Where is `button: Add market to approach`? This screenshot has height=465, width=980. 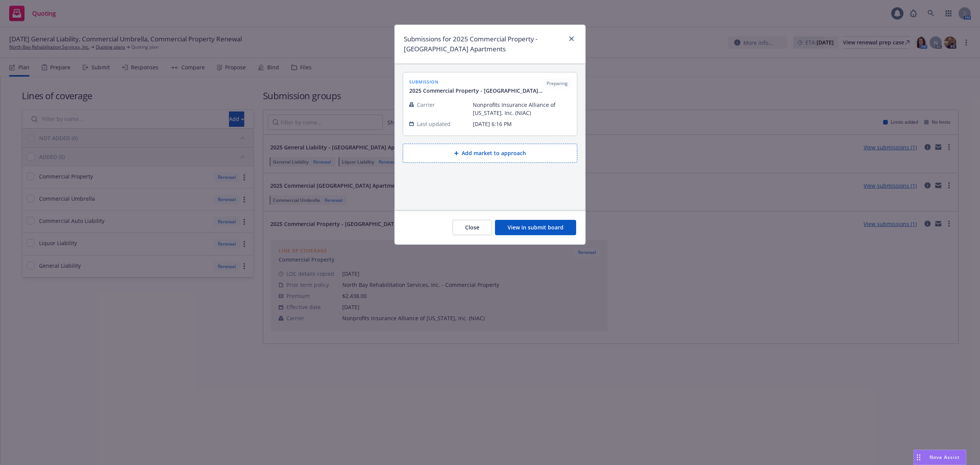
button: Add market to approach is located at coordinates (490, 153).